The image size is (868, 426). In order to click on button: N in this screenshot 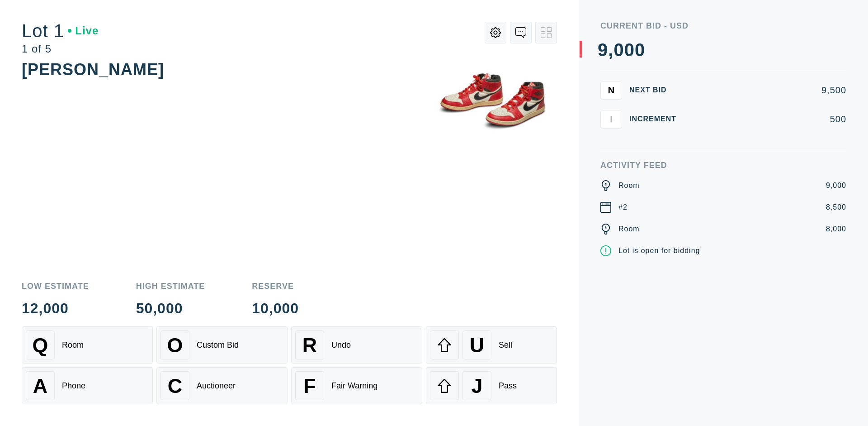, I will do `click(611, 90)`.